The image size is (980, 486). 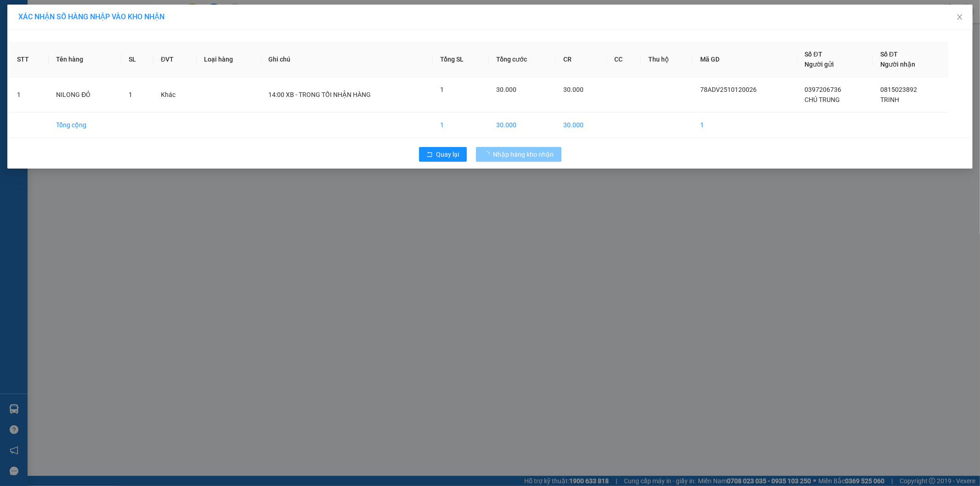 What do you see at coordinates (84, 59) in the screenshot?
I see `th: Tên hàng` at bounding box center [84, 59].